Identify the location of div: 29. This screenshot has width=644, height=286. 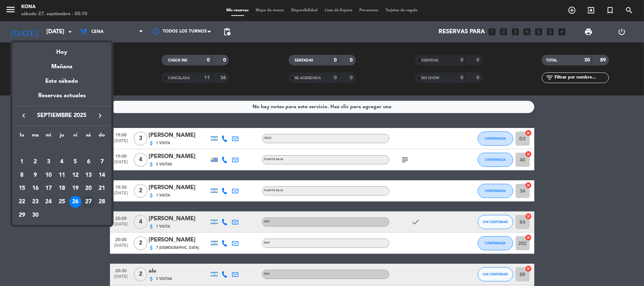
(22, 215).